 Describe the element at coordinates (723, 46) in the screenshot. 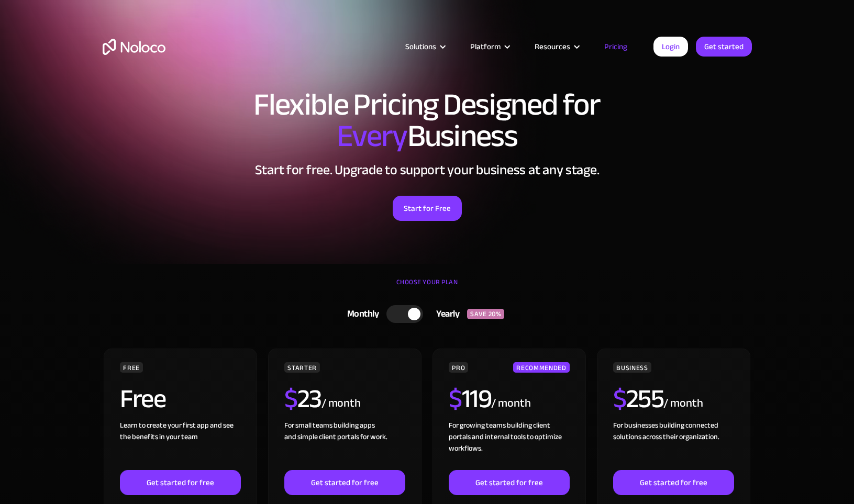

I see `a: Get started` at that location.